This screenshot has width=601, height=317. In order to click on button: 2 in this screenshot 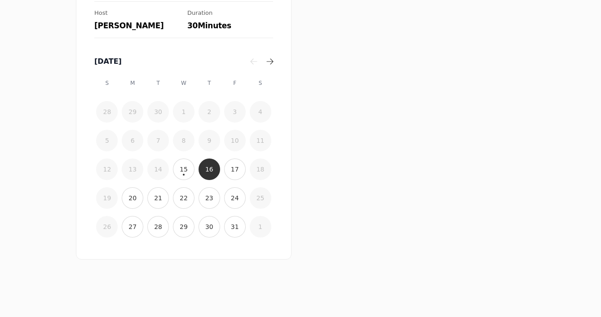, I will do `click(209, 112)`.